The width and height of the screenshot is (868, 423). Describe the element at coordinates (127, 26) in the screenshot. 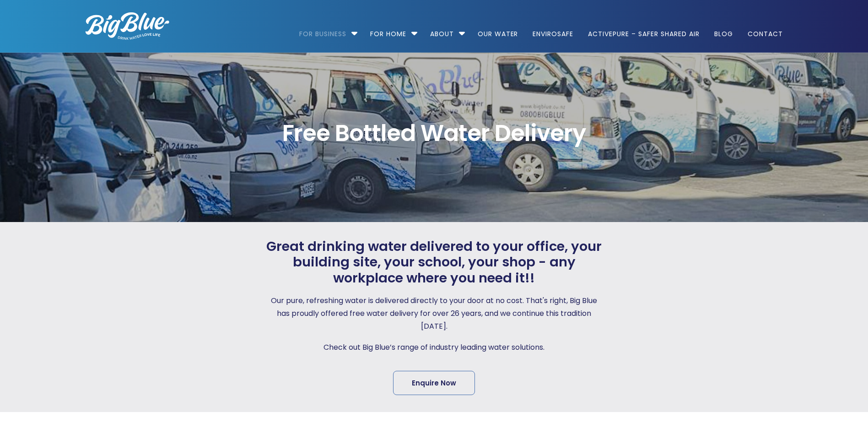

I see `a: logo` at that location.